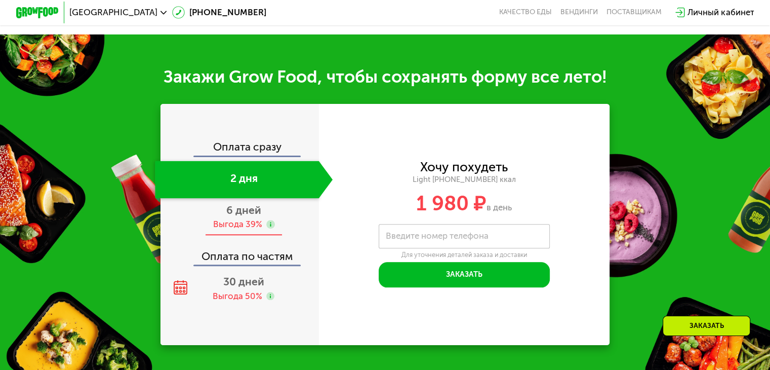 The width and height of the screenshot is (770, 370). What do you see at coordinates (634, 12) in the screenshot?
I see `div: поставщикам` at bounding box center [634, 12].